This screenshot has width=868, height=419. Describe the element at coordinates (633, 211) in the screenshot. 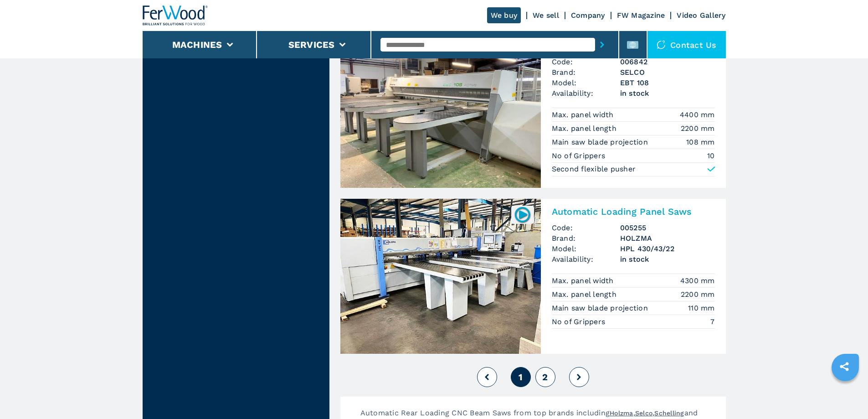

I see `h2: Automatic Loading Panel Saws` at that location.